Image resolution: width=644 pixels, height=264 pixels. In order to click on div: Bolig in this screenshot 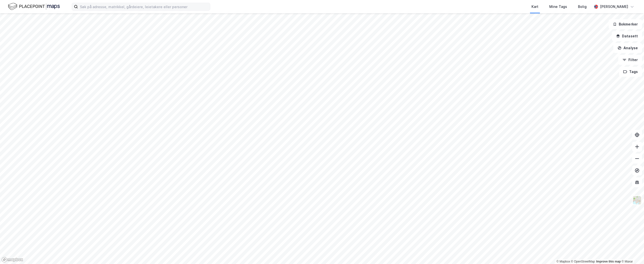, I will do `click(582, 7)`.